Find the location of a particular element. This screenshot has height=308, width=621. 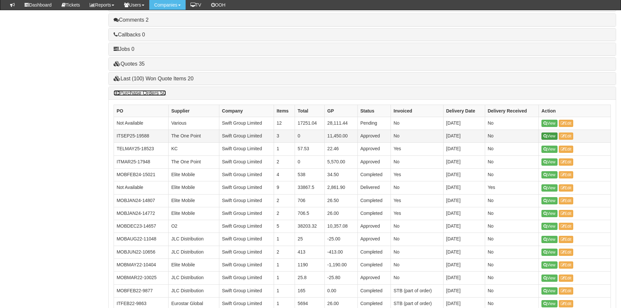

td: 4 is located at coordinates (285, 174).